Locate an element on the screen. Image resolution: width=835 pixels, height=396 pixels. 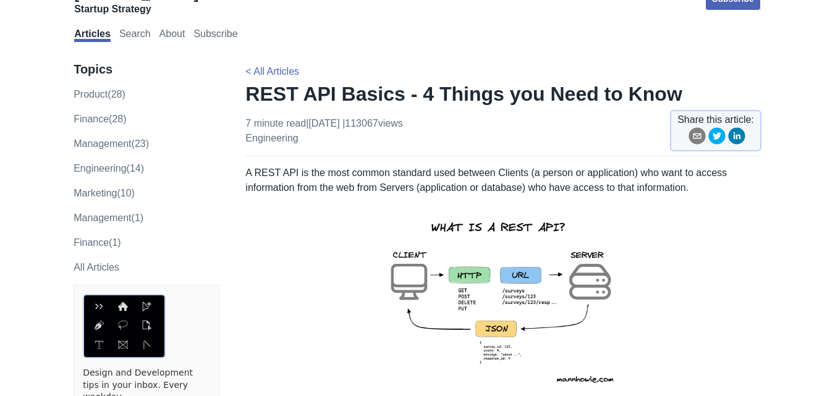
button: twitter is located at coordinates (717, 138).